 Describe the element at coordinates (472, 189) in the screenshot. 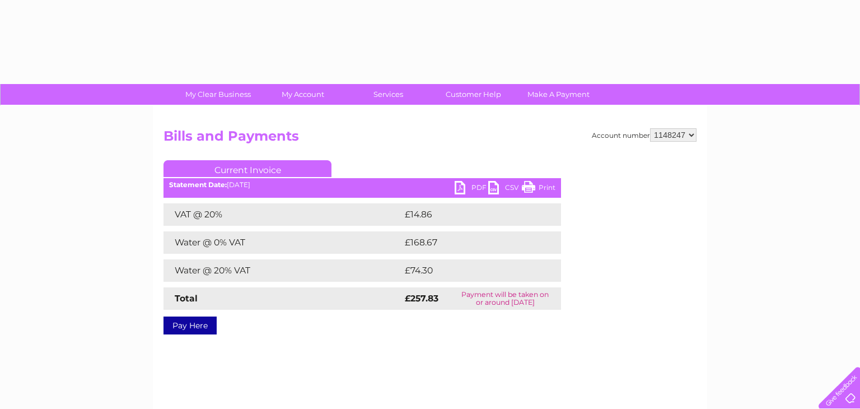

I see `a: PDF` at that location.